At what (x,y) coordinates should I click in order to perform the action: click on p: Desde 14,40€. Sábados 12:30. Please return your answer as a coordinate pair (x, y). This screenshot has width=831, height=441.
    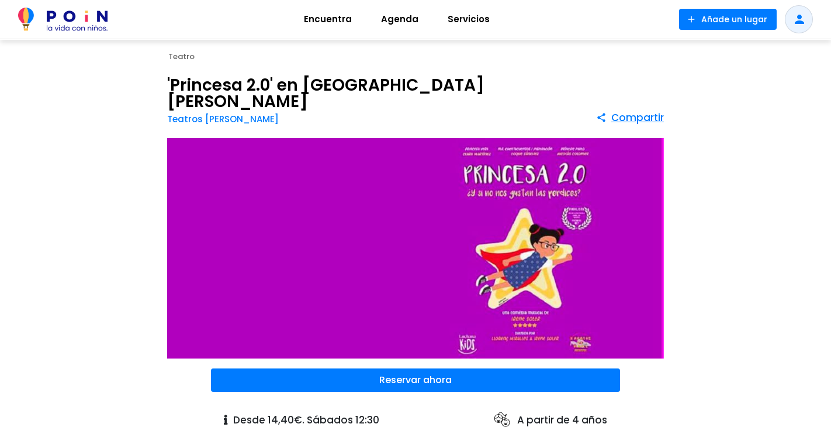
    Looking at the image, I should click on (302, 420).